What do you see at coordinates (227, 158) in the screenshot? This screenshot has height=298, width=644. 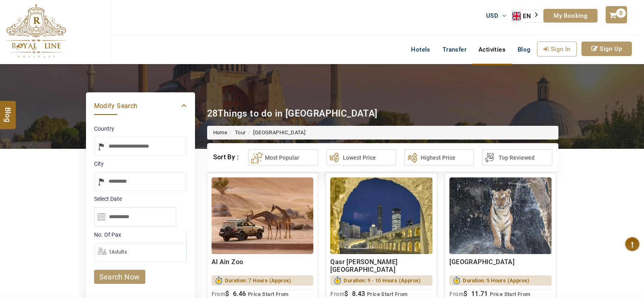 I see `div: Sort By :` at bounding box center [227, 158].